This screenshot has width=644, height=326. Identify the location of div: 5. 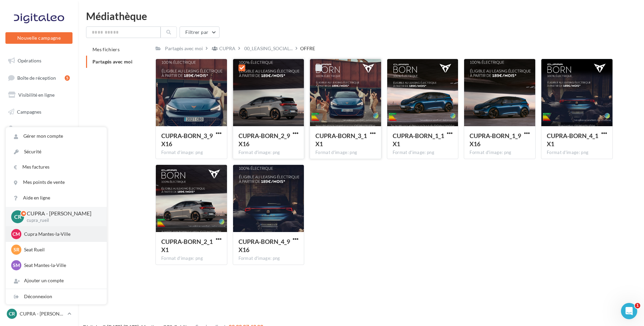
(67, 78).